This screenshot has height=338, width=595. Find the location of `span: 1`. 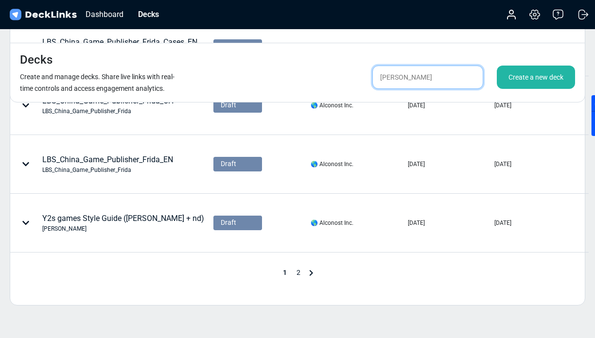

span: 1 is located at coordinates (285, 273).